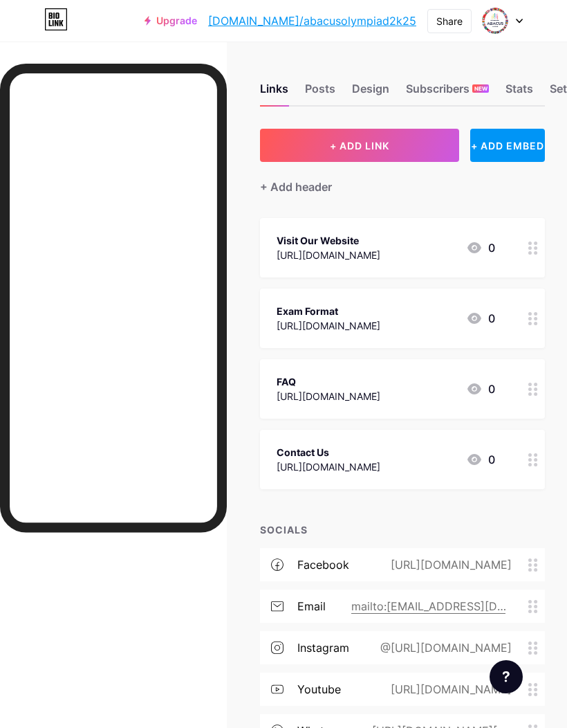 The width and height of the screenshot is (567, 728). Describe the element at coordinates (328, 452) in the screenshot. I see `div: Contact Us` at that location.